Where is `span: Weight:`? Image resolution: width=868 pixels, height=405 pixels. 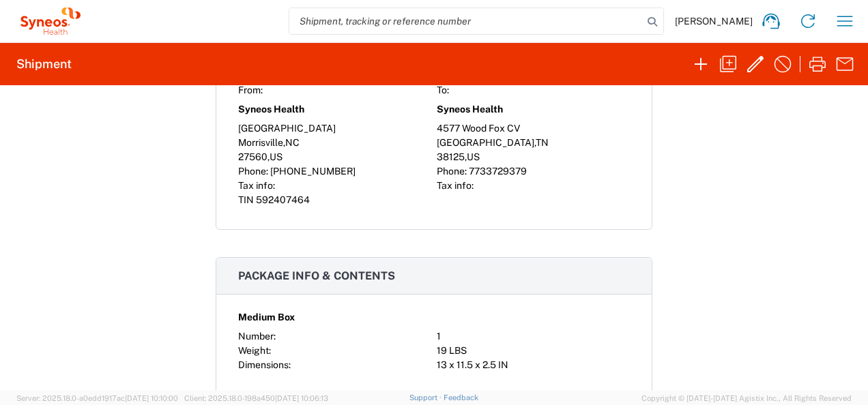 span: Weight: is located at coordinates (255, 350).